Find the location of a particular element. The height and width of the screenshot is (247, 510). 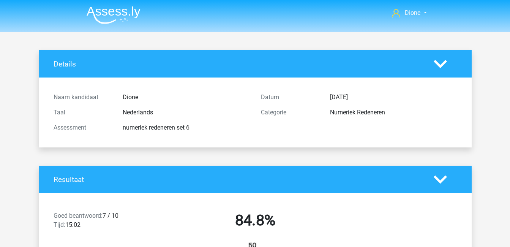

span: Dione is located at coordinates (412, 13).